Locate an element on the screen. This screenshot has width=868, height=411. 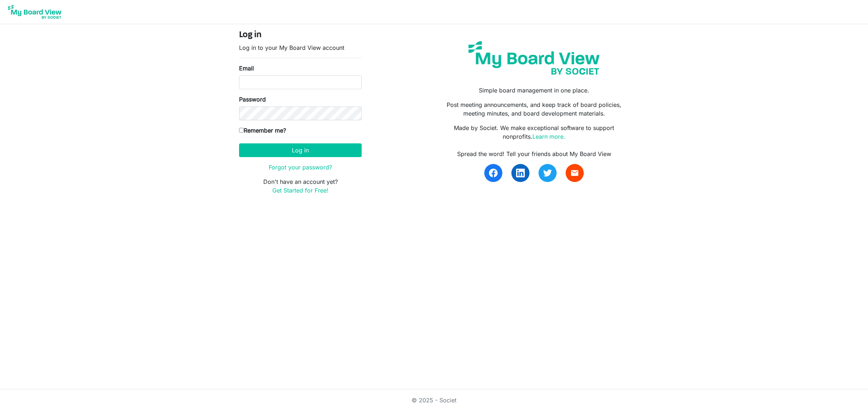
a: Get Started for Free! is located at coordinates (300, 190).